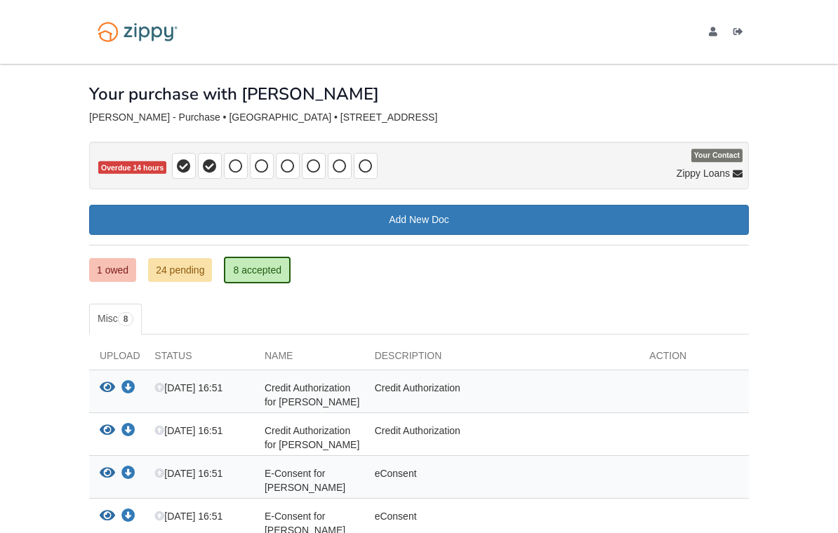 This screenshot has height=533, width=838. What do you see at coordinates (107, 388) in the screenshot?
I see `button: View Credit Authorization for Corey Winzenread` at bounding box center [107, 388].